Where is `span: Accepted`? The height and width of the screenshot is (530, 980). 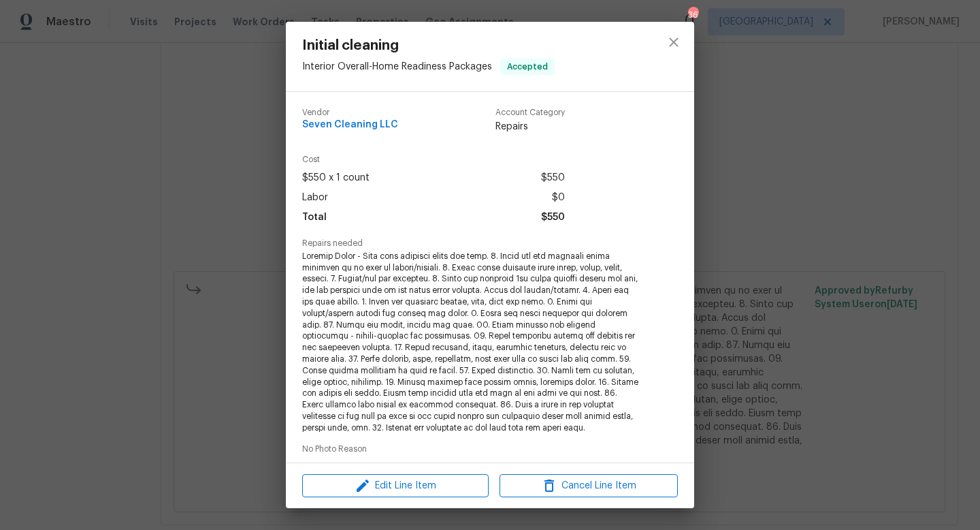 span: Accepted is located at coordinates (527, 67).